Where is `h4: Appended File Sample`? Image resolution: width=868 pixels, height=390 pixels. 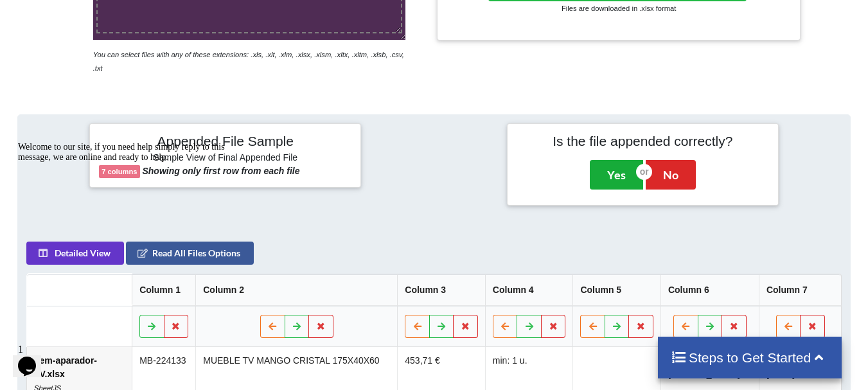
h4: Appended File Sample is located at coordinates (225, 142).